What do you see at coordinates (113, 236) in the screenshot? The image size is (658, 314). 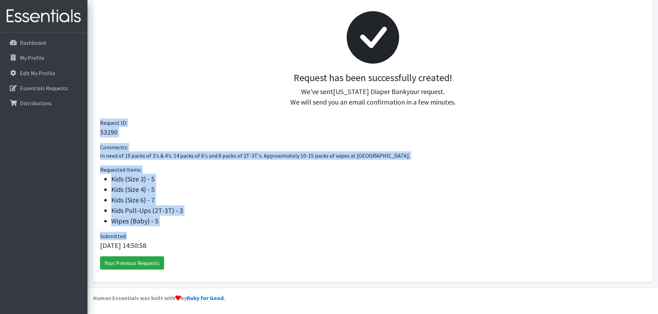 I see `span: Submitted:` at bounding box center [113, 236].